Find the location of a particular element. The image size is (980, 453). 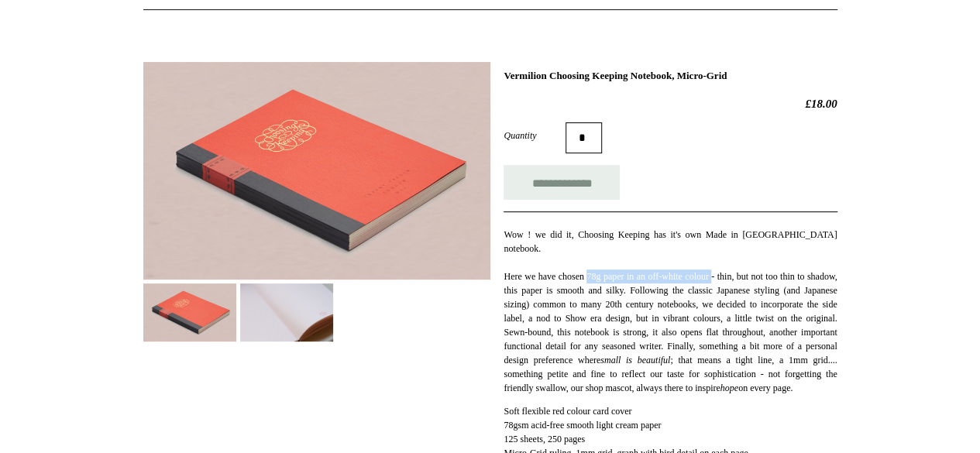

span: 125 sheets, 250 pages is located at coordinates (544, 439).